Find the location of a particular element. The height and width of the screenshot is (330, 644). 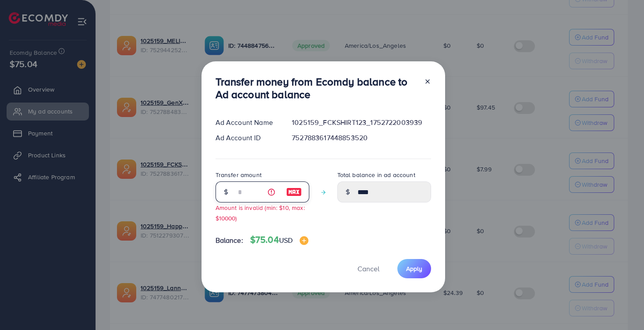

div: Ad Account Name is located at coordinates (247, 122).